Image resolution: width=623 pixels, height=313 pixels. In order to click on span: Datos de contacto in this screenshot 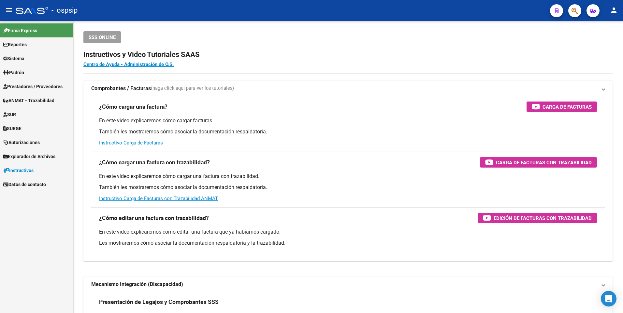, I will do `click(24, 185)`.